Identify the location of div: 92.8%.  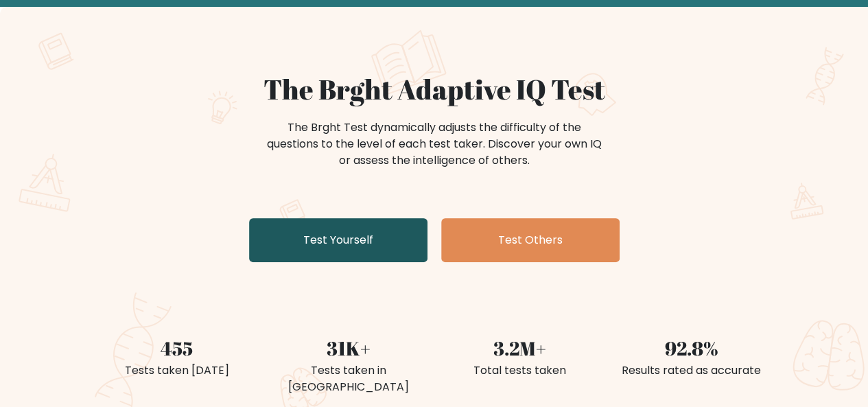
(691, 348).